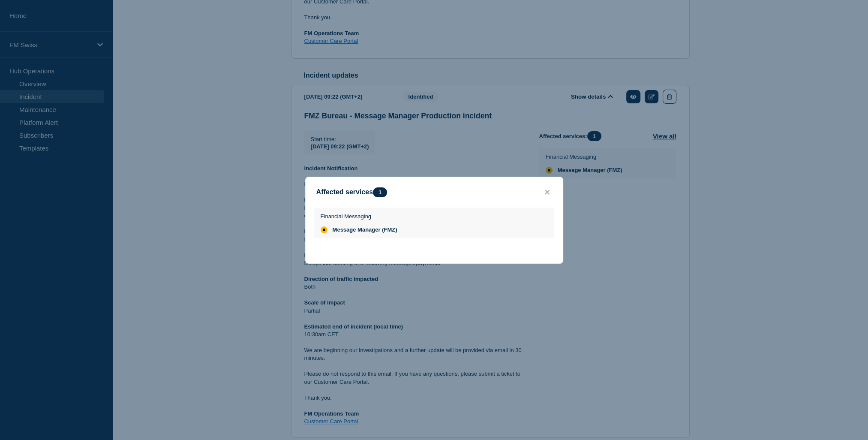 Image resolution: width=868 pixels, height=440 pixels. Describe the element at coordinates (359, 216) in the screenshot. I see `p: Financial Messaging` at that location.